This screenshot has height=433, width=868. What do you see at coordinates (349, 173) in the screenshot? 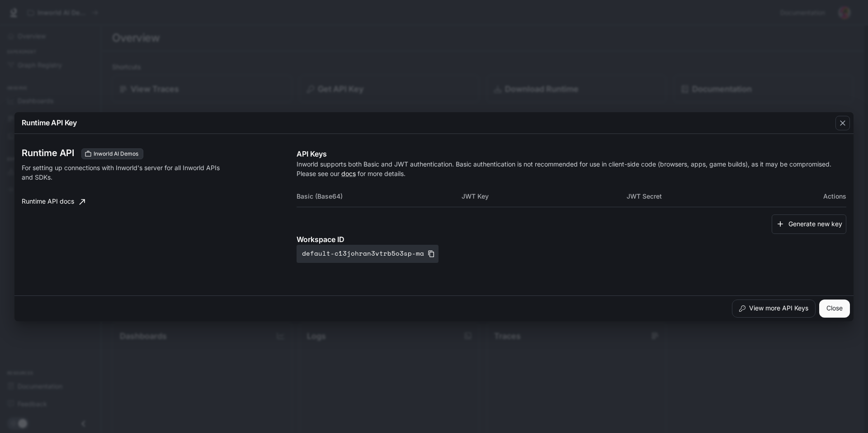
I see `a: docs` at bounding box center [349, 173].